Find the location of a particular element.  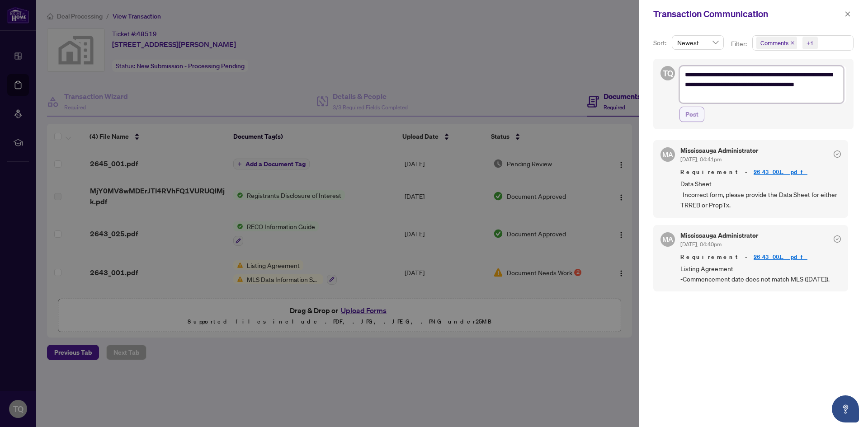

span: Post is located at coordinates (692, 114).